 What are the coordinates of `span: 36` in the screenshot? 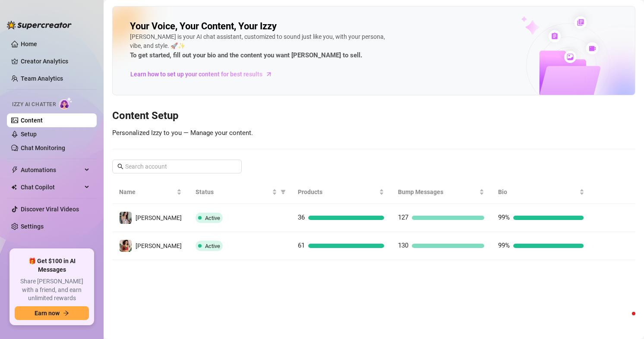 It's located at (301, 217).